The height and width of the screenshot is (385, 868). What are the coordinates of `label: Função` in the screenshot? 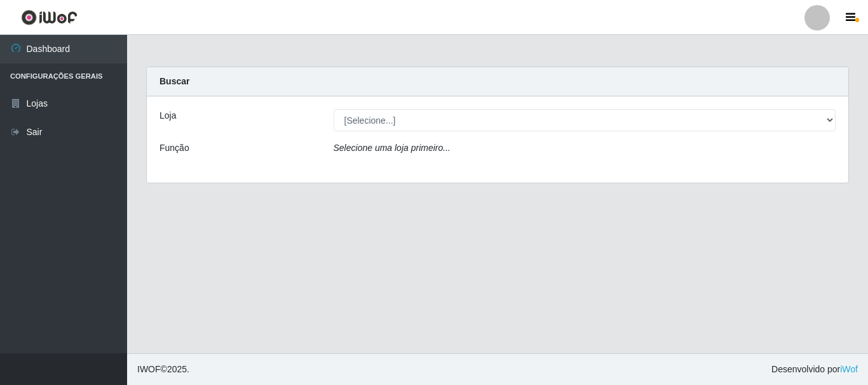 It's located at (174, 148).